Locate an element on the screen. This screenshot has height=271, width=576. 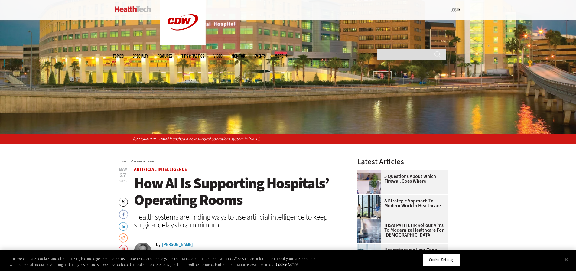
a: Understanding Low-Code and No-Code for Healthcare is located at coordinates (401, 252).